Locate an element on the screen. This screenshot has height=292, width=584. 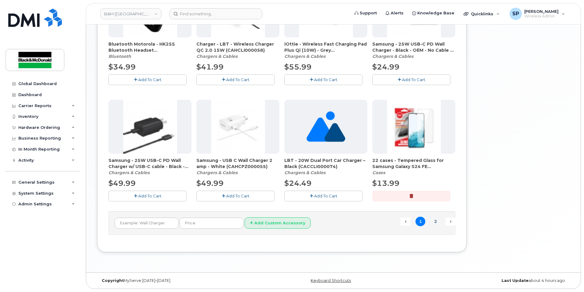
div: Samsung - 25W USB-C PD Wall Charger - Black - OEM - No Cable - (CAHCPZ000081) is located at coordinates (414, 50).